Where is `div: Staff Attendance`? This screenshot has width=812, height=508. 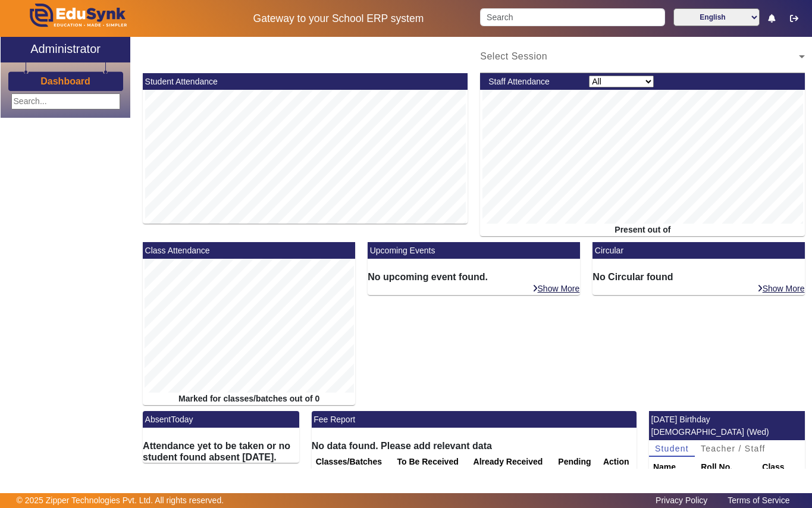
div: Staff Attendance is located at coordinates (532, 81).